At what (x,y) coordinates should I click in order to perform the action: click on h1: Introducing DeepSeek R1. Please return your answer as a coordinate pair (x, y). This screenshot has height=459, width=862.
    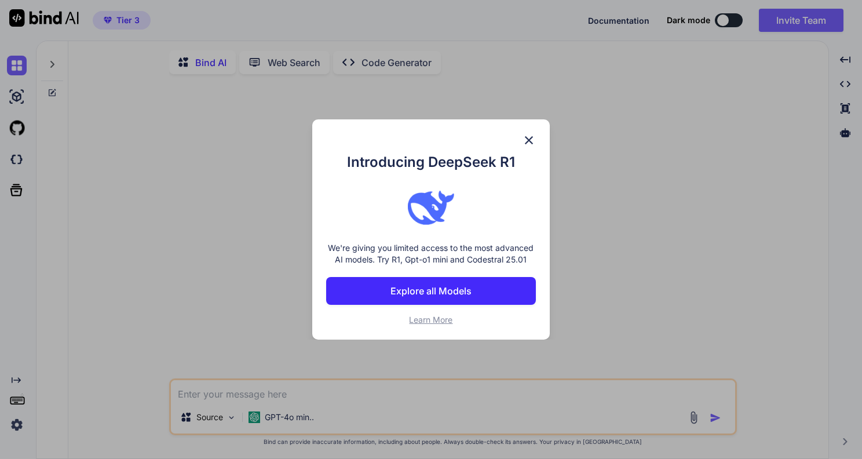
    Looking at the image, I should click on (430, 162).